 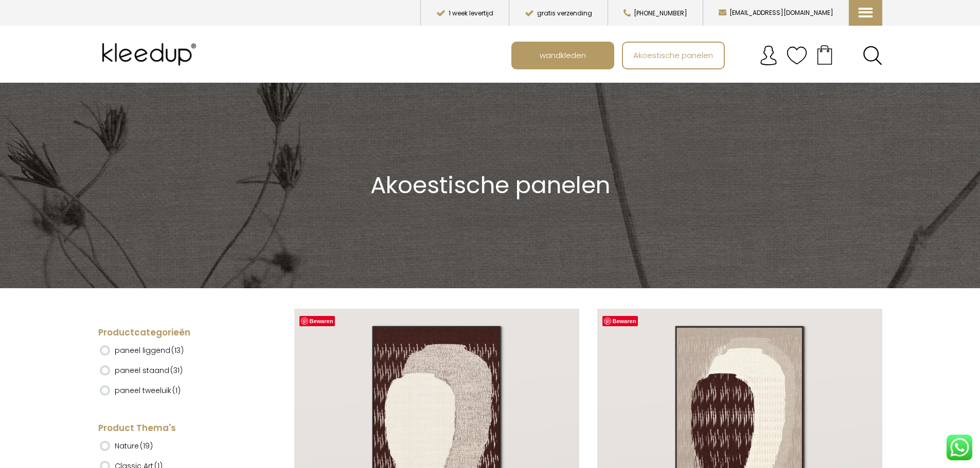 I want to click on a: Your cart, so click(x=824, y=55).